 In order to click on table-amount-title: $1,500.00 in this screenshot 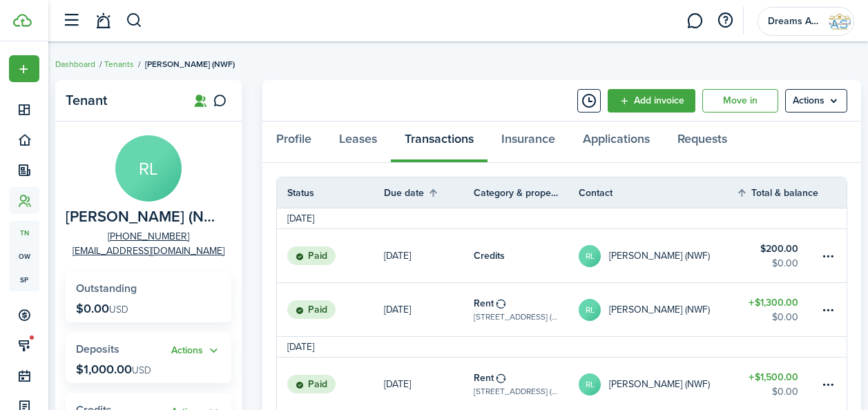, I will do `click(774, 377)`.